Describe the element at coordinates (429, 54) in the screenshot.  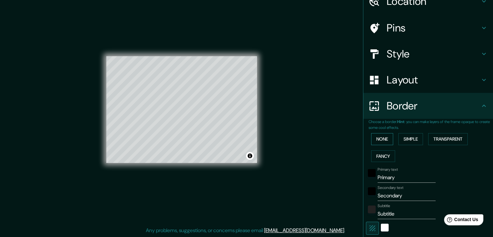
I see `div: Style` at that location.